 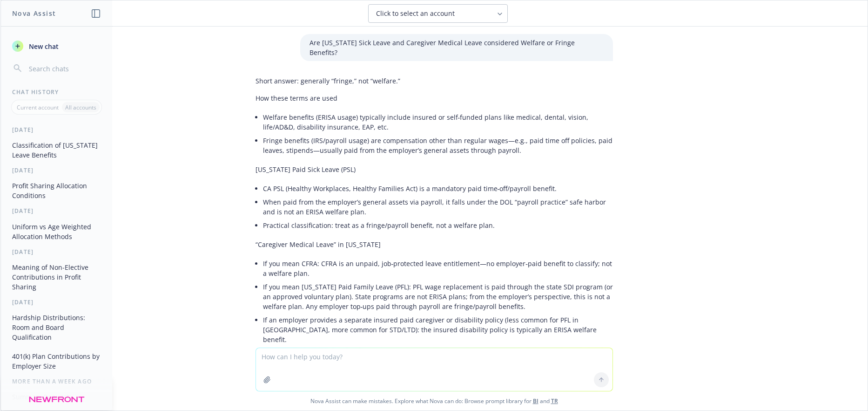 What do you see at coordinates (81, 107) in the screenshot?
I see `p: All accounts` at bounding box center [81, 107].